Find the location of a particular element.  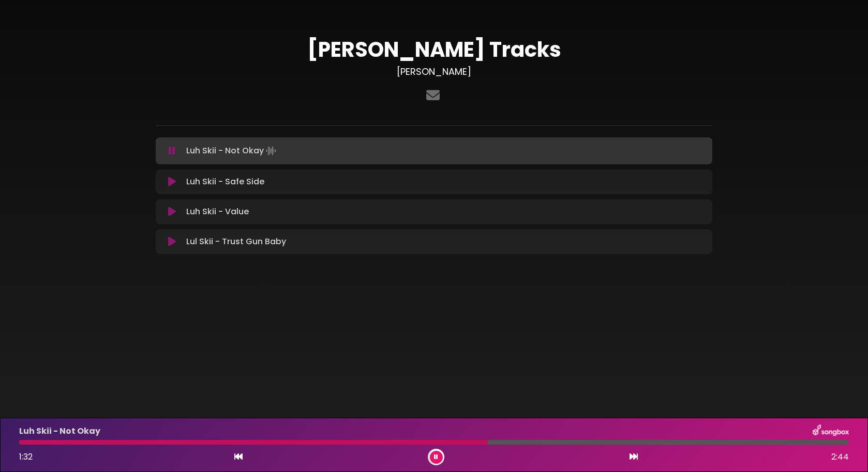

p: Lul Skii - Trust Gun Baby is located at coordinates (236, 242).